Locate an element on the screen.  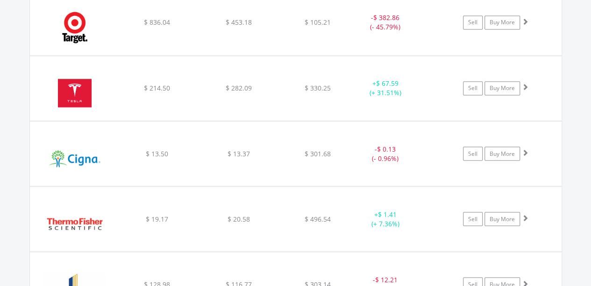
span: $ 453.18 is located at coordinates (239, 22).